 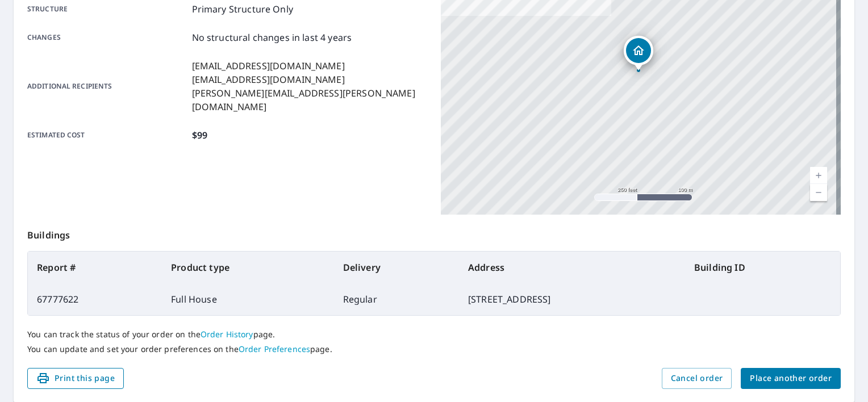 I want to click on p: You can update and set your order preferences on the page., so click(x=434, y=350).